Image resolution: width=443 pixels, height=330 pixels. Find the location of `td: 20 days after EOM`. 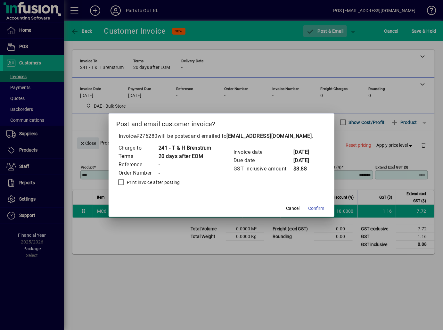

td: 20 days after EOM is located at coordinates (185, 156).